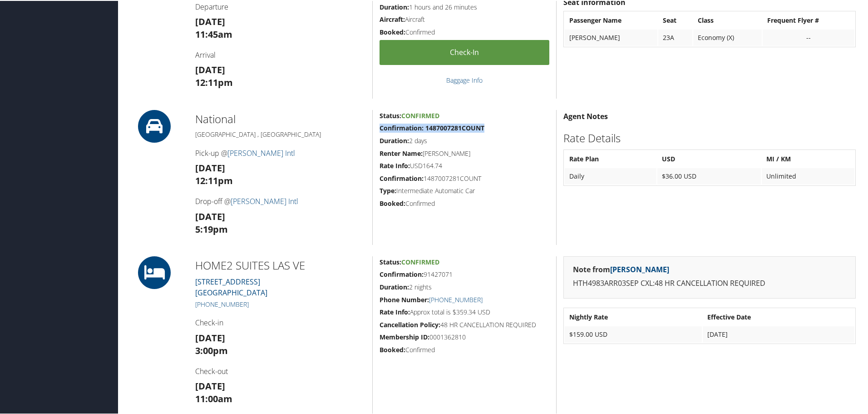 This screenshot has height=414, width=868. Describe the element at coordinates (465, 324) in the screenshot. I see `h5: 48 HR CANCELLATION REQUIRED` at that location.